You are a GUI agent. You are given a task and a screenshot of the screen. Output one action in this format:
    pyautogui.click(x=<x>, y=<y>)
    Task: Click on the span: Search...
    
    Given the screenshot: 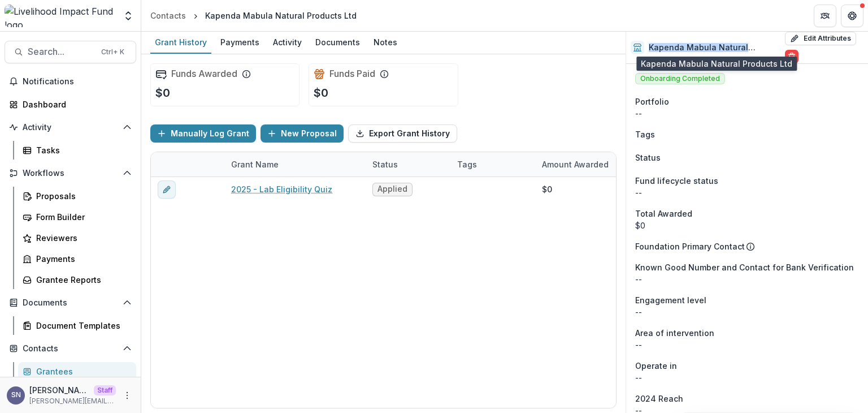 What is the action you would take?
    pyautogui.click(x=61, y=51)
    